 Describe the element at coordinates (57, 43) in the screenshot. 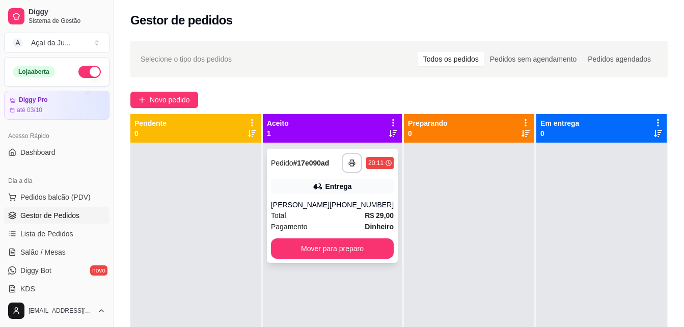

I see `button: Select a team` at that location.